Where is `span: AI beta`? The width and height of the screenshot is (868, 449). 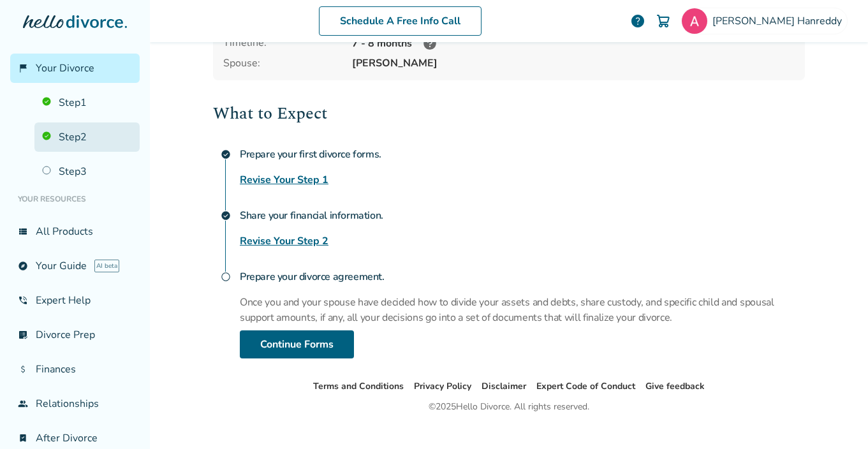
span: AI beta is located at coordinates (107, 266).